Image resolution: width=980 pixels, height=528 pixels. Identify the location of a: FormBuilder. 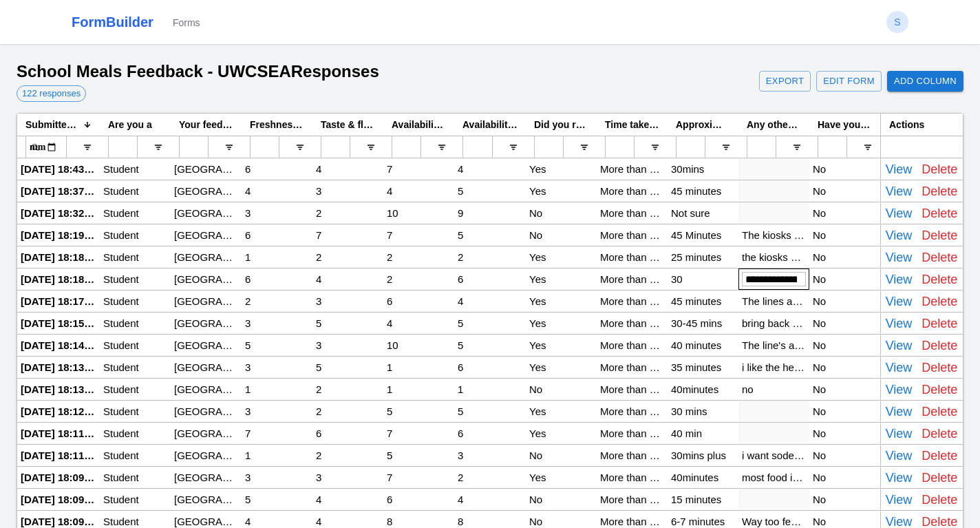
(112, 22).